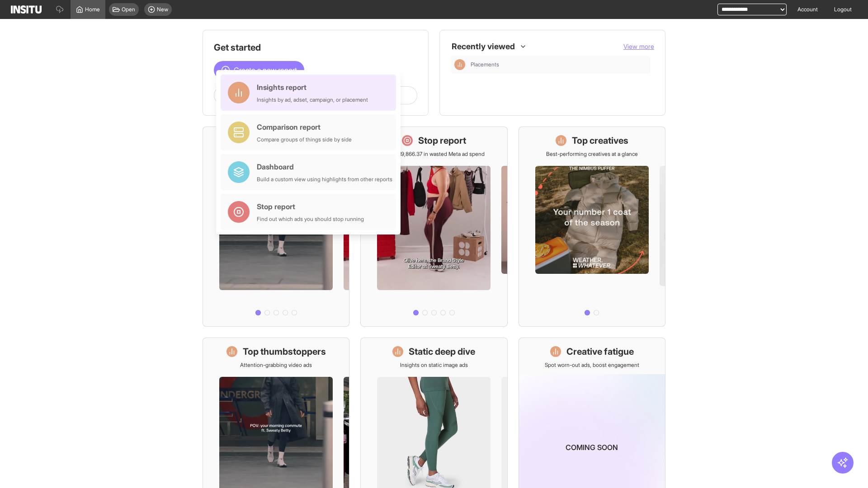  I want to click on span: View more, so click(639, 46).